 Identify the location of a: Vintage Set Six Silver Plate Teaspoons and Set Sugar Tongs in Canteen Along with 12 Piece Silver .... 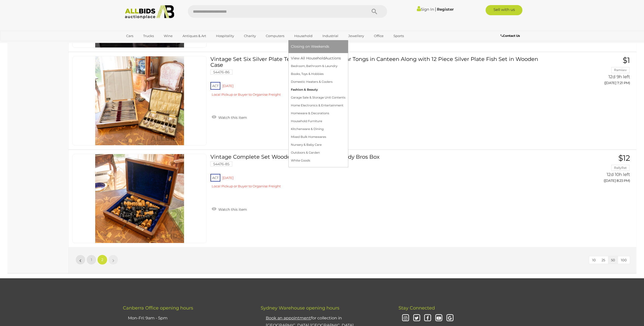
(376, 78).